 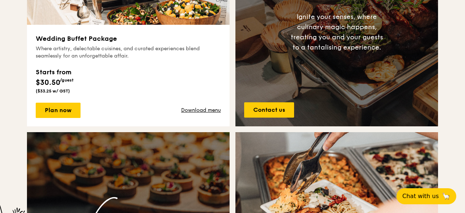 I want to click on div: $30.50, so click(x=55, y=78).